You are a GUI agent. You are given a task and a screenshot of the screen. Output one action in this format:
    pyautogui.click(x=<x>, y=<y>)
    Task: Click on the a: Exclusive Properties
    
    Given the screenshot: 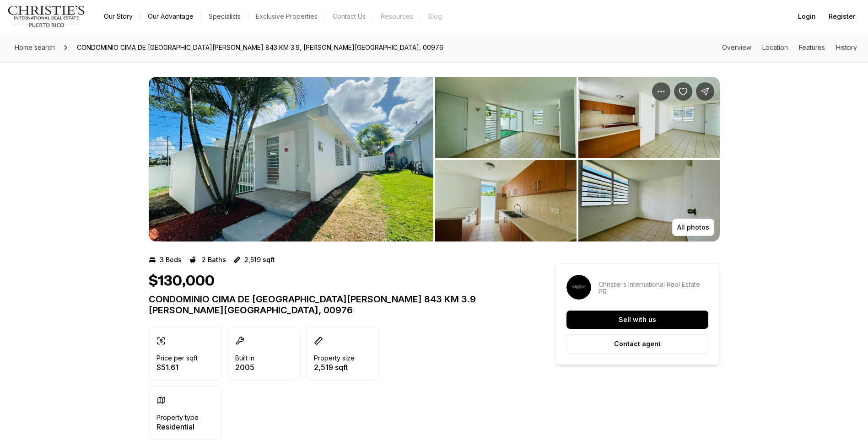 What is the action you would take?
    pyautogui.click(x=287, y=17)
    